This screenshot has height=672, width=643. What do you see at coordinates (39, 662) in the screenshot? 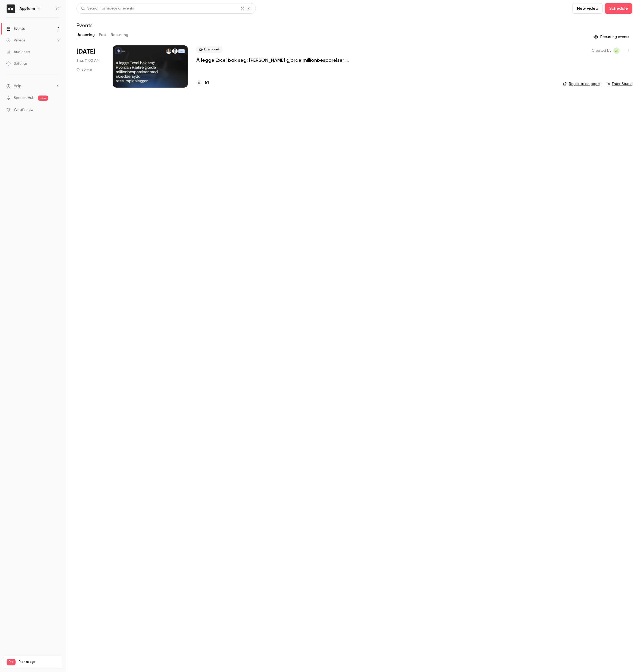
I see `span: Plan usage` at bounding box center [39, 662].